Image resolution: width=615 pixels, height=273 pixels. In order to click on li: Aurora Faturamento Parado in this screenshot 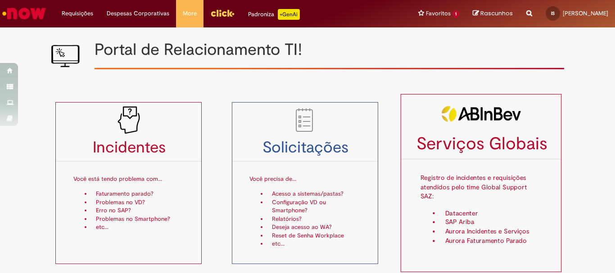, I will do `click(491, 241)`.